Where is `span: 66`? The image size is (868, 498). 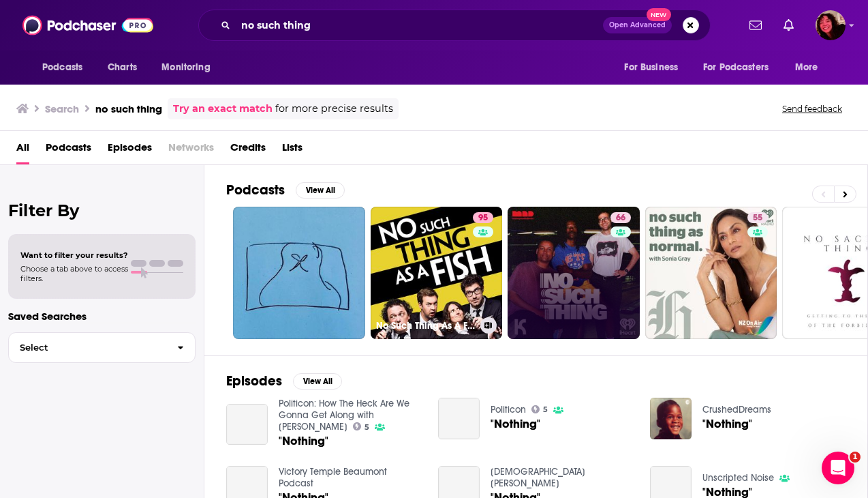
span: 66 is located at coordinates (621, 218).